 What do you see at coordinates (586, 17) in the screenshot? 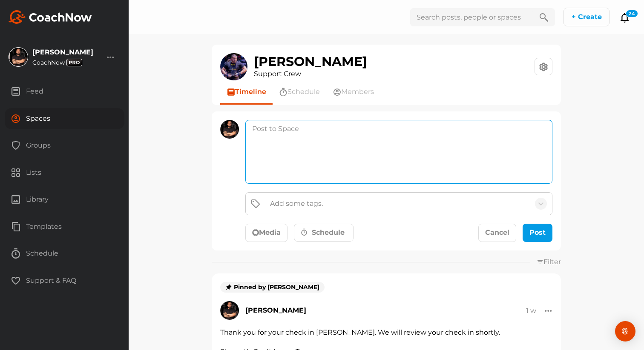
I see `button: + Create` at bounding box center [586, 17].